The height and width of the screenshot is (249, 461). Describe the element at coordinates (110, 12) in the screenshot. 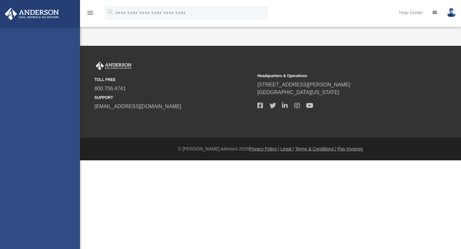

I see `i: search` at that location.